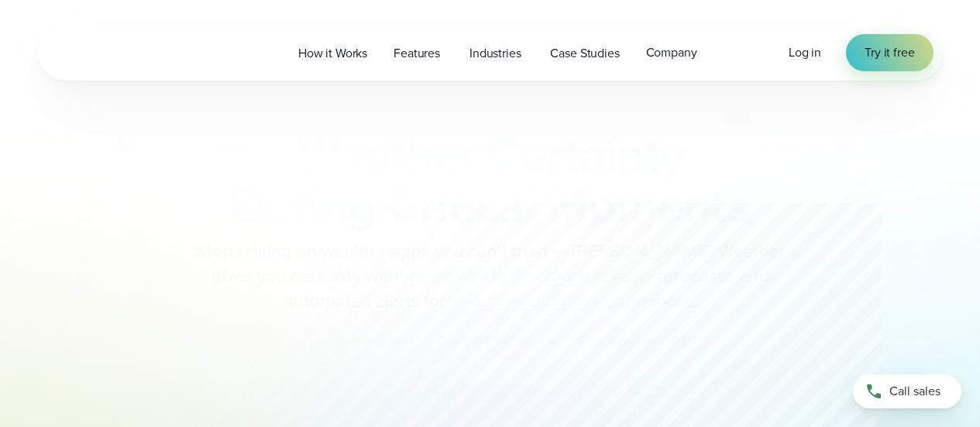 This screenshot has width=980, height=427. What do you see at coordinates (805, 52) in the screenshot?
I see `span: Log in` at bounding box center [805, 52].